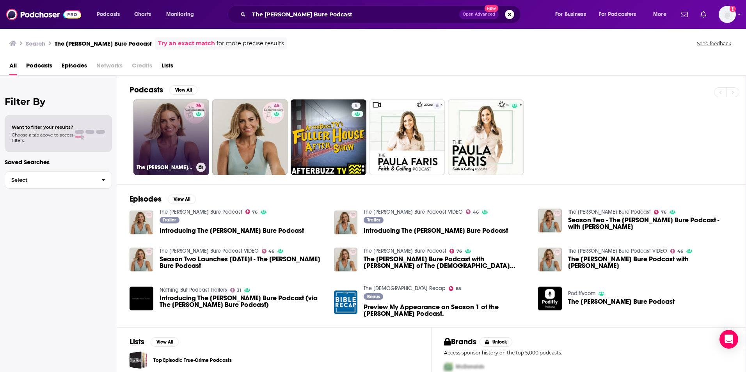 This screenshot has height=372, width=746. What do you see at coordinates (346, 303) in the screenshot?
I see `img: Preview My Appearance on Season 1 of the Candace Cameron Bure Podcast.` at bounding box center [346, 303].